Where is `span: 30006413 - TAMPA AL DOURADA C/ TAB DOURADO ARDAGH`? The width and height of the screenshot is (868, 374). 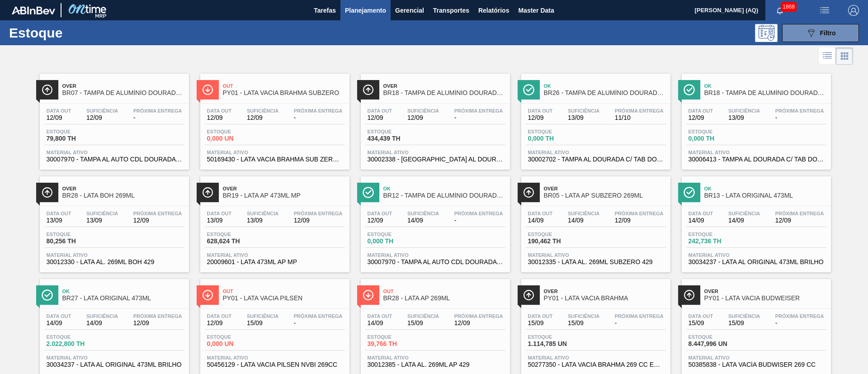
span: 30006413 - TAMPA AL DOURADA C/ TAB DOURADO ARDAGH is located at coordinates (756, 159).